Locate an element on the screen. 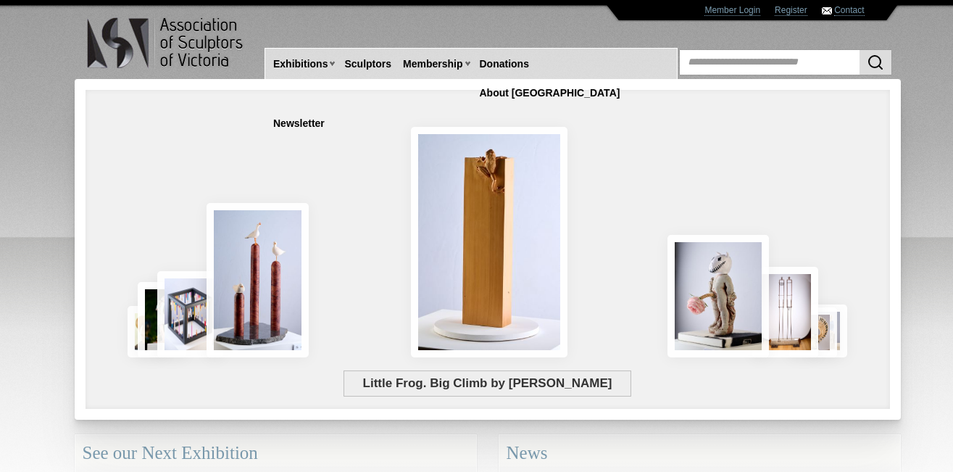 Image resolution: width=953 pixels, height=472 pixels. img: Little Frog. Big Climb is located at coordinates (489, 242).